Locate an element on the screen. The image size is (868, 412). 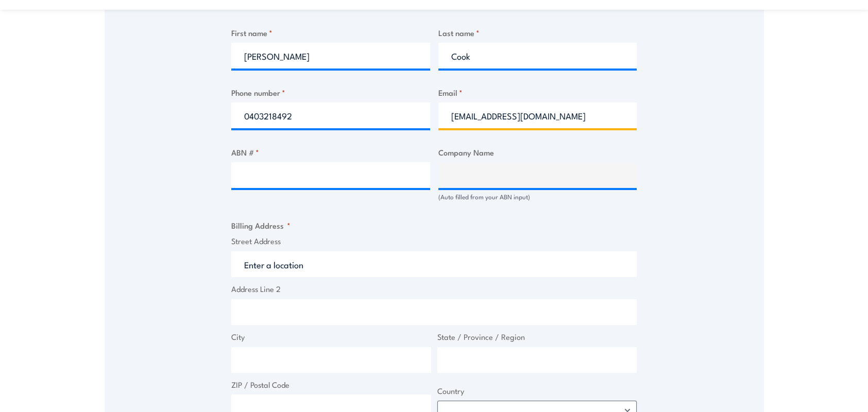
label: State / Province / Region is located at coordinates (538, 337).